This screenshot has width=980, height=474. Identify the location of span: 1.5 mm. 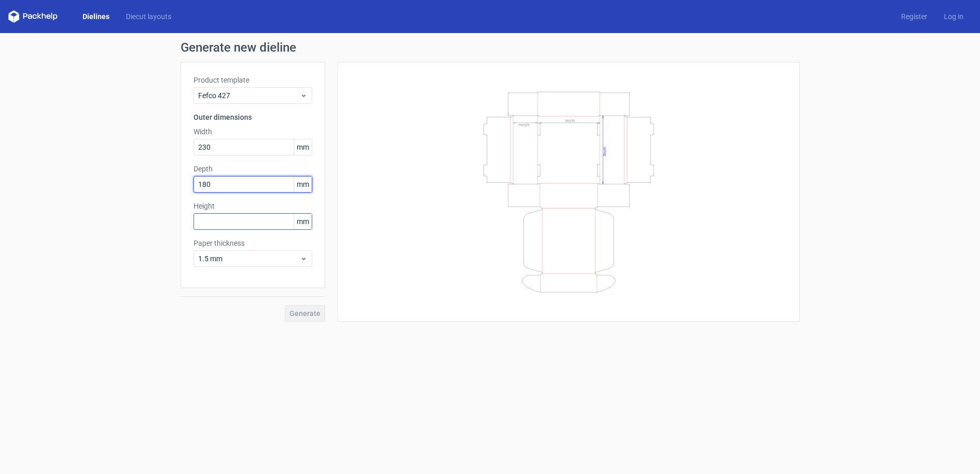
(249, 258).